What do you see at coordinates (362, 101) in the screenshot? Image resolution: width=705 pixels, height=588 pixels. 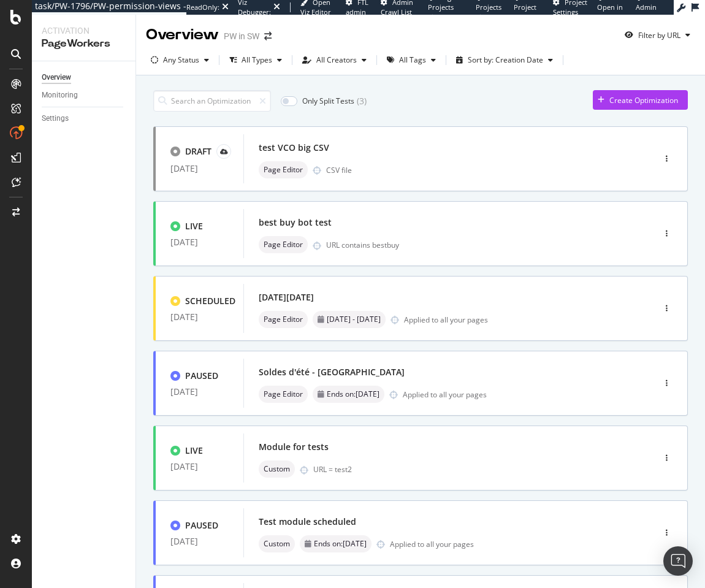 I see `div: ( 3 )` at bounding box center [362, 101].